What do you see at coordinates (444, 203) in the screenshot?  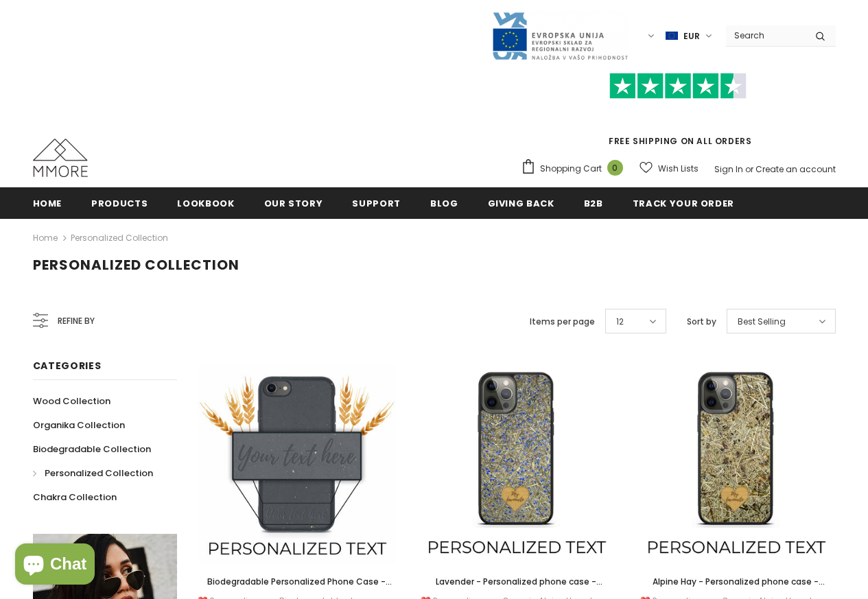 I see `span: Blog` at bounding box center [444, 203].